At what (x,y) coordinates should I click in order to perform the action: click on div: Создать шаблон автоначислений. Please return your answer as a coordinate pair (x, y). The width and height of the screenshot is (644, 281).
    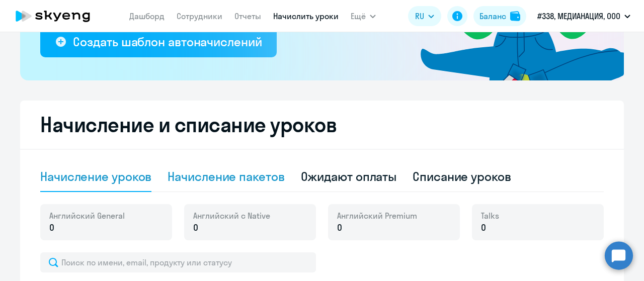
    Looking at the image, I should click on (167, 42).